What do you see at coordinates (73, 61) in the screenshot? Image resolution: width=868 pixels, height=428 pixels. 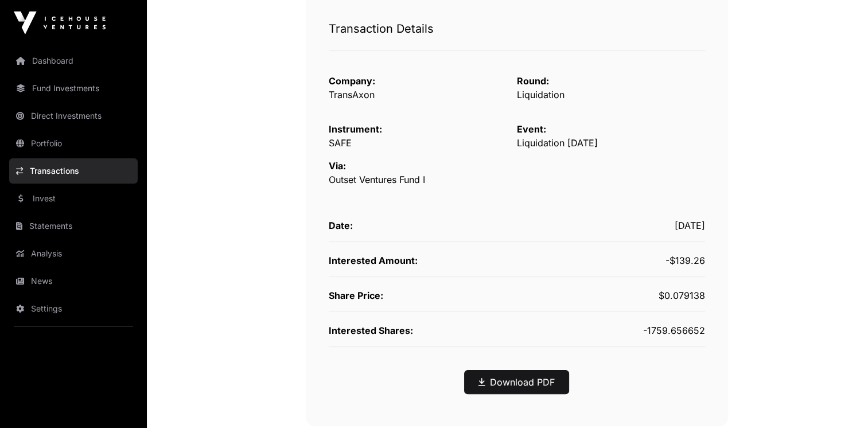 I see `a: Dashboard` at bounding box center [73, 61].